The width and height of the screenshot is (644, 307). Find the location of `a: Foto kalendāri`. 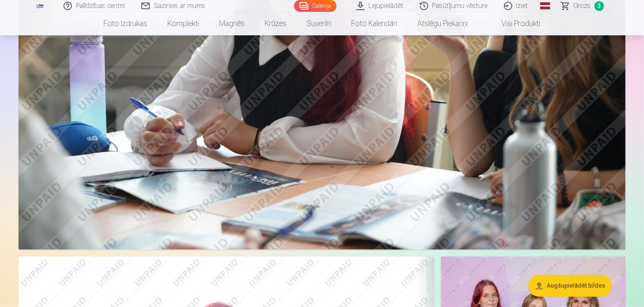

a: Foto kalendāri is located at coordinates (374, 23).